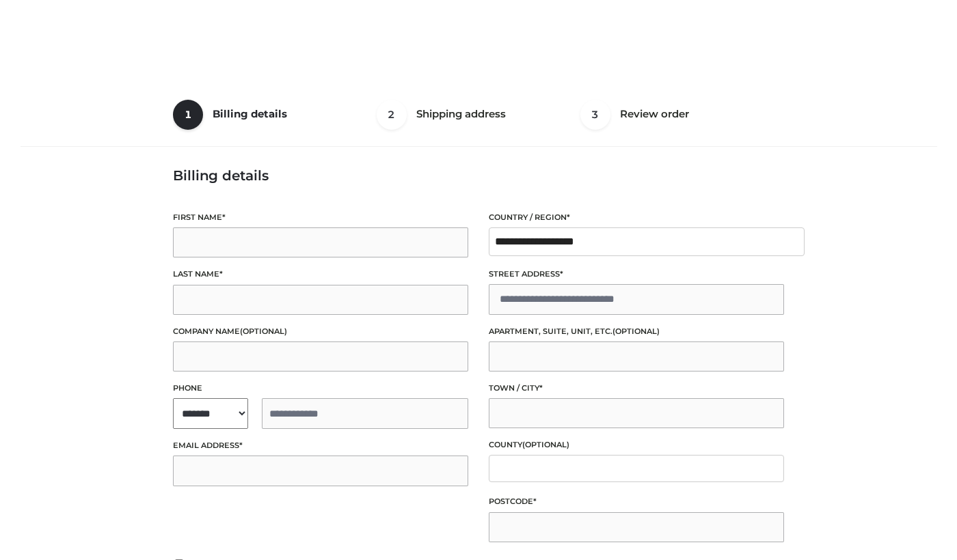  I want to click on span: 2, so click(392, 115).